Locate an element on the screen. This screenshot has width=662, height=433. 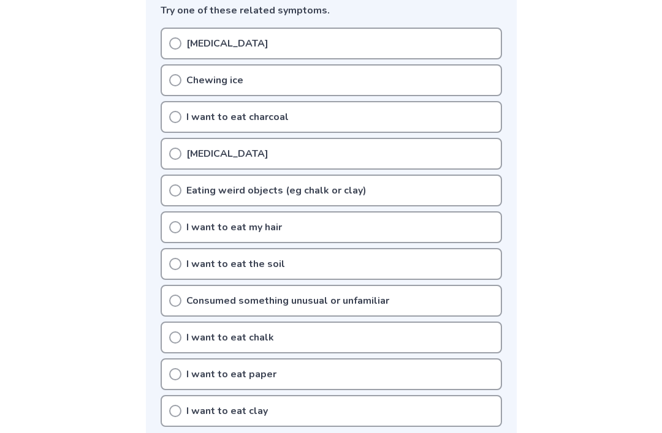
p: I want to eat paper is located at coordinates (231, 374).